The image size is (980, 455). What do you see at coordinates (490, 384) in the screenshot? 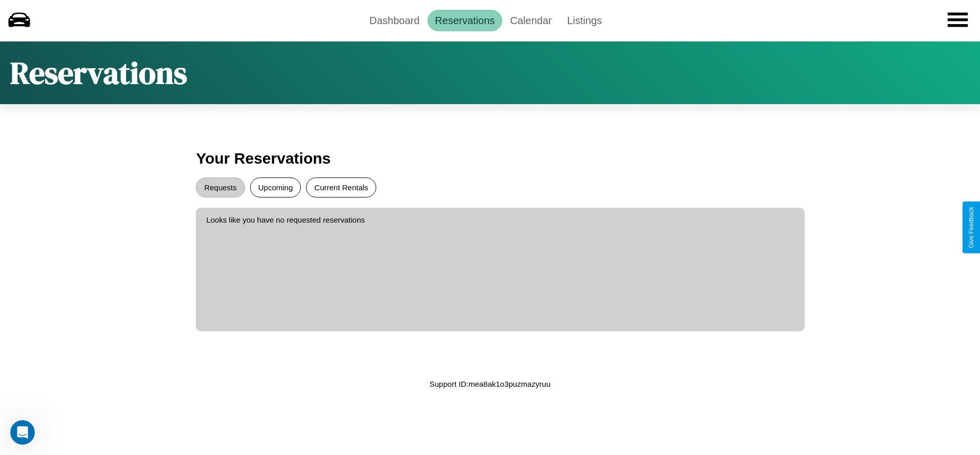
I see `p: Support ID: mea8ak1o3puzmazyruu` at bounding box center [490, 384].